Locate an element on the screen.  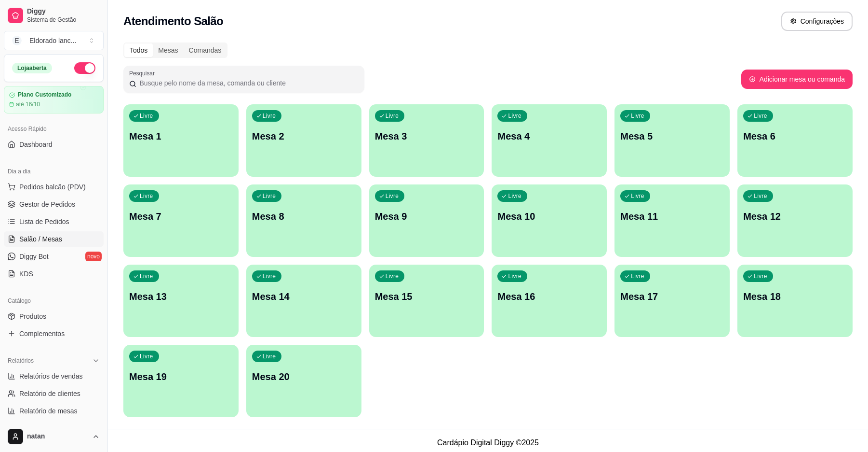
span: Relatório de clientes is located at coordinates (49, 393).